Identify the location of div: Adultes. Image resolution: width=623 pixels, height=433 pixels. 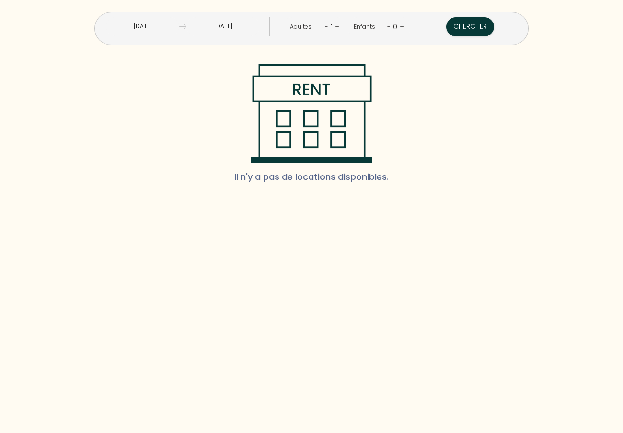
(302, 27).